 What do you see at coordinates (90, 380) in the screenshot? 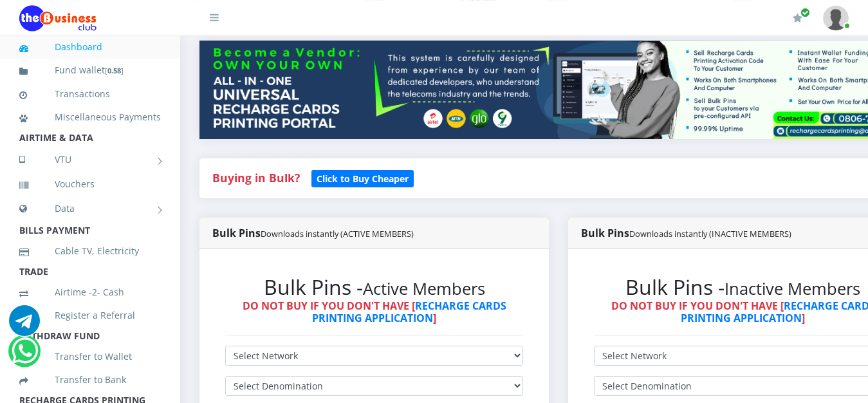
I see `a: Transfer to Bank` at bounding box center [90, 380].